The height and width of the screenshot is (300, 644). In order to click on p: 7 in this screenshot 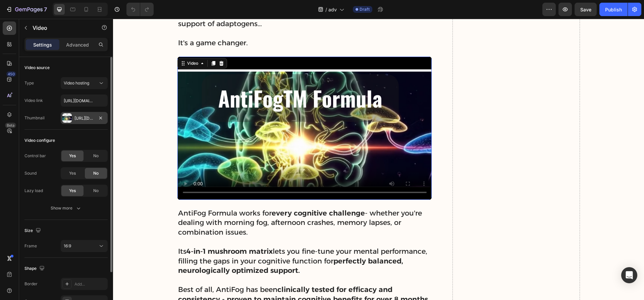, I will do `click(45, 9)`.